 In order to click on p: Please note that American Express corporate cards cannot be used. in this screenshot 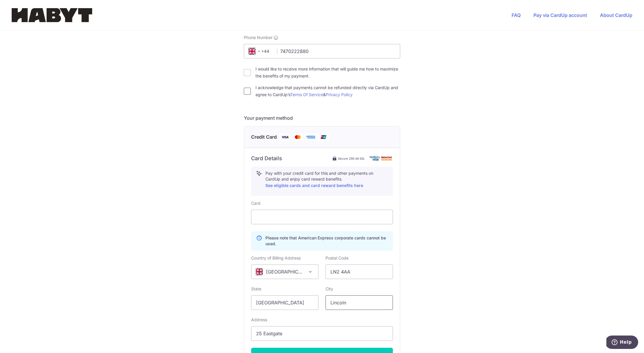, I will do `click(327, 241)`.